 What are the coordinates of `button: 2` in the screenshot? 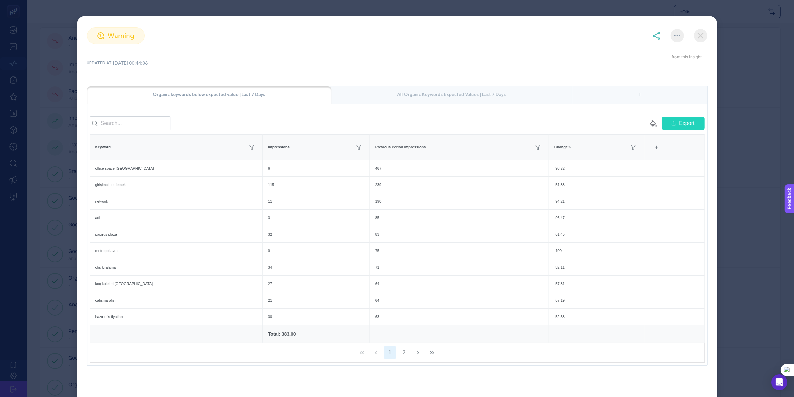 It's located at (404, 353).